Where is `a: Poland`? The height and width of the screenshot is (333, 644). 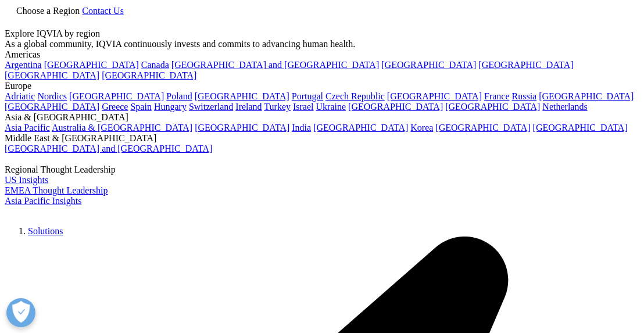
a: Poland is located at coordinates (179, 96).